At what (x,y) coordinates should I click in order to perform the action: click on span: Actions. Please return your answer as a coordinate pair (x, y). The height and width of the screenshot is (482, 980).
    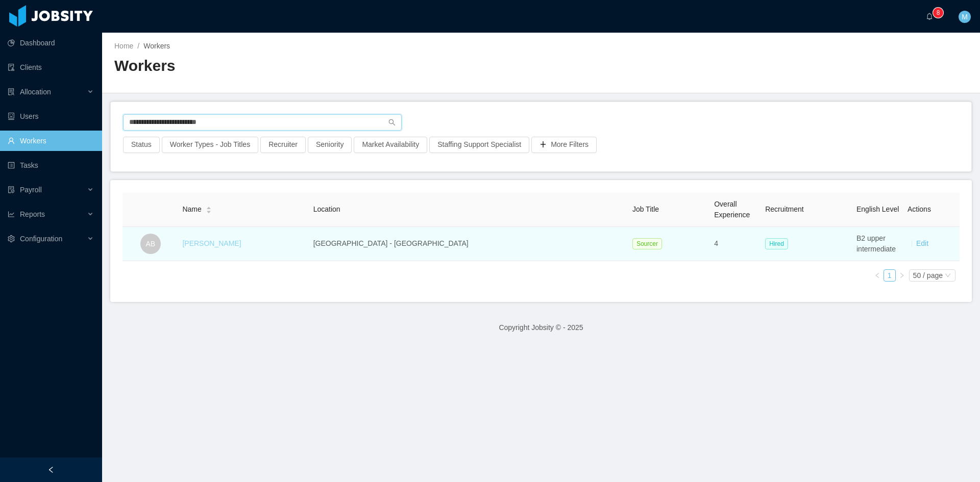
    Looking at the image, I should click on (919, 209).